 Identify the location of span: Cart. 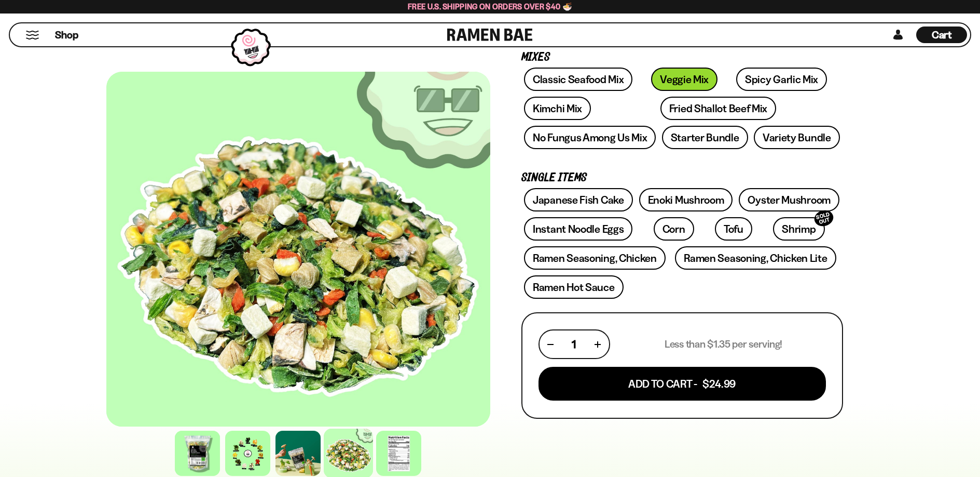
(941, 35).